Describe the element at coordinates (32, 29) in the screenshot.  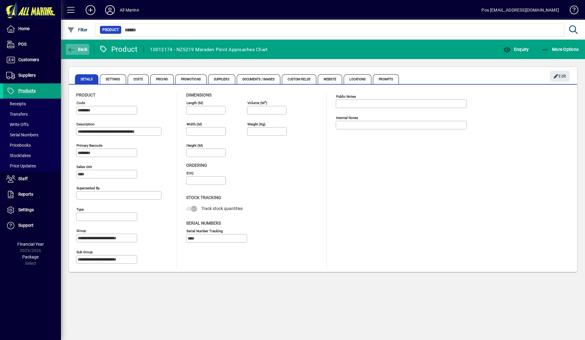
I see `a: Home` at that location.